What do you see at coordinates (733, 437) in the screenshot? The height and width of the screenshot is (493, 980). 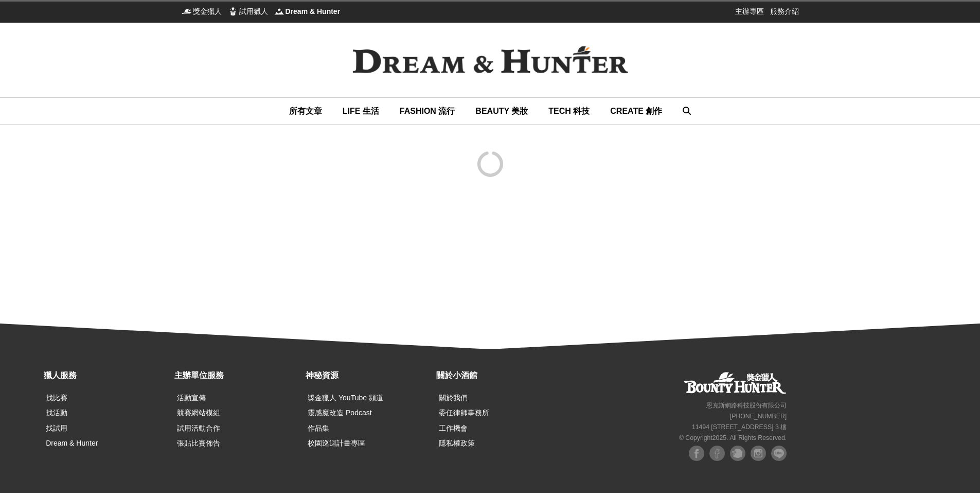 I see `small: © Copyright 2025 . All Rights Reserved.` at bounding box center [733, 437].